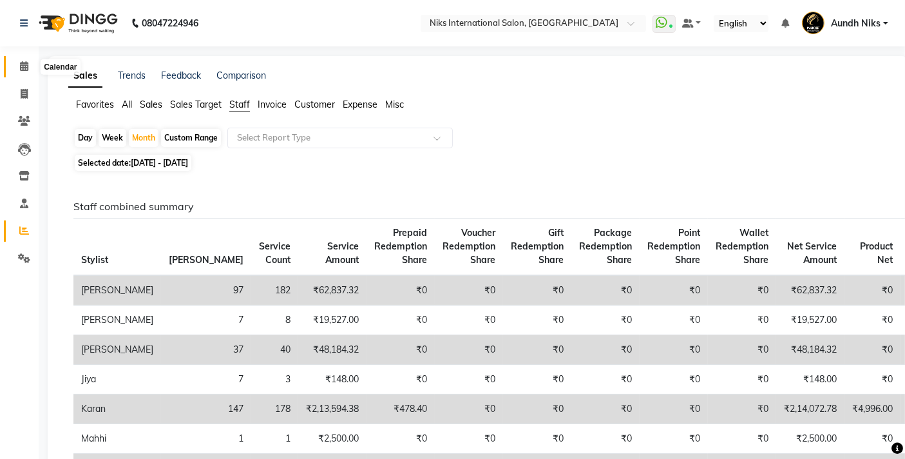 The width and height of the screenshot is (905, 459). Describe the element at coordinates (240, 104) in the screenshot. I see `span: Staff` at that location.